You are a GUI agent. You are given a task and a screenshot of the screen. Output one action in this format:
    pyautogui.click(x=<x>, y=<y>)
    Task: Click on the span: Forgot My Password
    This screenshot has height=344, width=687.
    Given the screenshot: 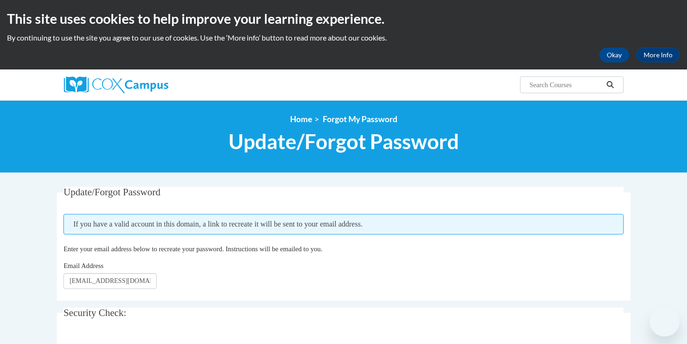 What is the action you would take?
    pyautogui.click(x=360, y=119)
    